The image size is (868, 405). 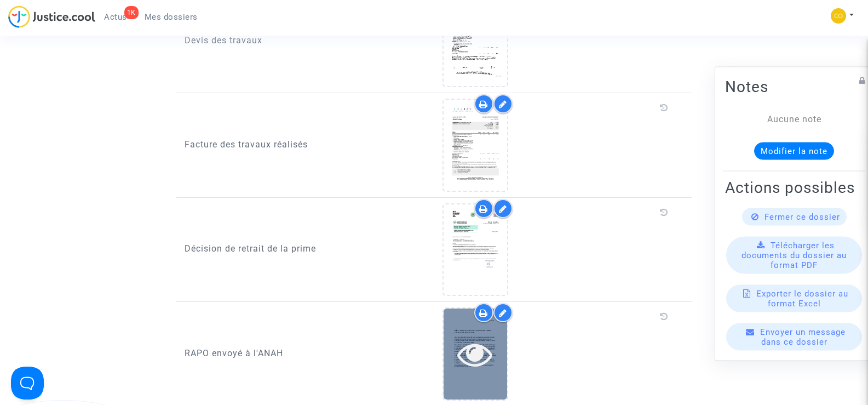 What do you see at coordinates (794, 255) in the screenshot?
I see `span: Télécharger les documents du dossier au format PDF` at bounding box center [794, 255].